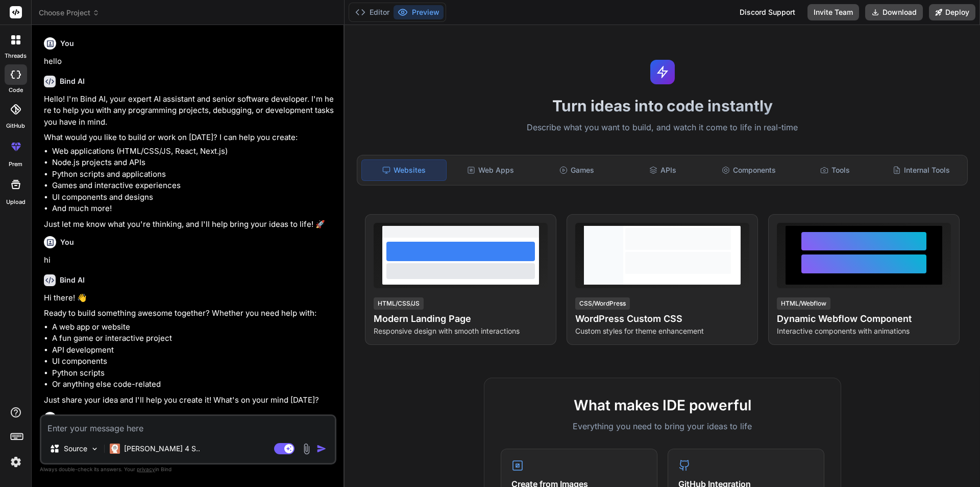 The height and width of the screenshot is (487, 980). What do you see at coordinates (193, 326) in the screenshot?
I see `li: A web app or website` at bounding box center [193, 326].